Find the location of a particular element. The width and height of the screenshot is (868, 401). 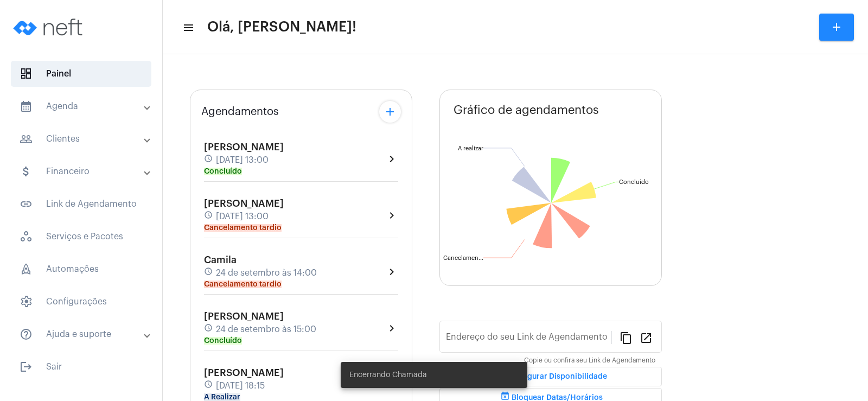

span: Gráfico de agendamentos is located at coordinates (526, 110).